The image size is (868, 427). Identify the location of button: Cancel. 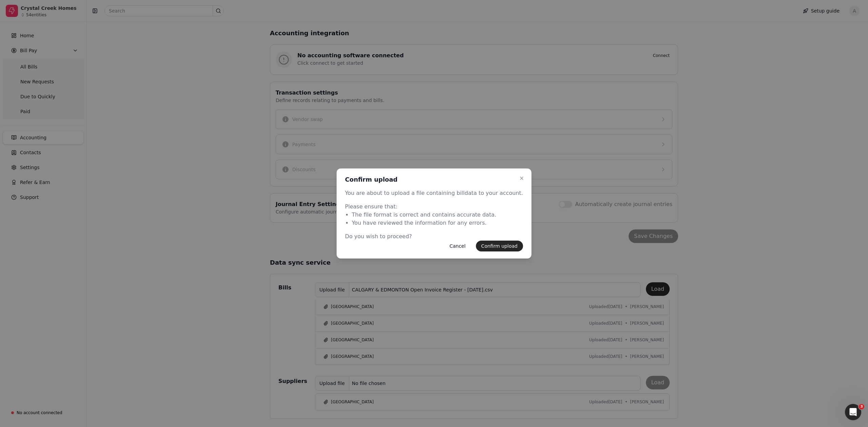
(457, 246).